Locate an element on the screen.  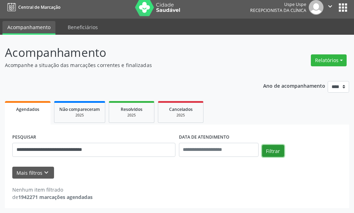
span: Central de Marcação is located at coordinates (39, 7).